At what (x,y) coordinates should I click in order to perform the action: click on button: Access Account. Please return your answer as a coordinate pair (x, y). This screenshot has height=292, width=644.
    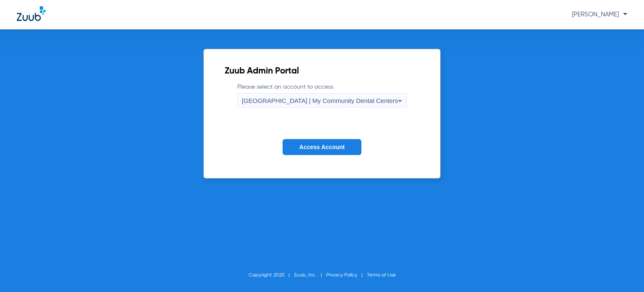
    Looking at the image, I should click on (322, 147).